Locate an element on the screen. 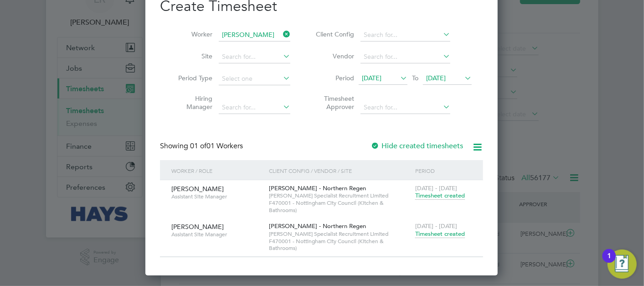 The image size is (644, 286). span: To is located at coordinates (415, 78).